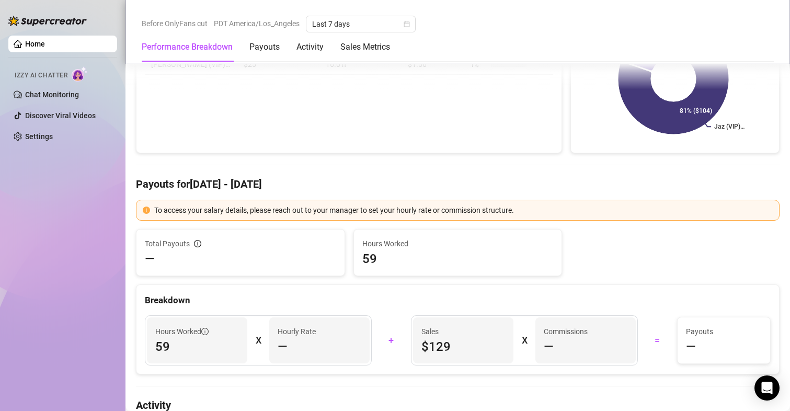 The width and height of the screenshot is (790, 411). I want to click on span: $129, so click(463, 347).